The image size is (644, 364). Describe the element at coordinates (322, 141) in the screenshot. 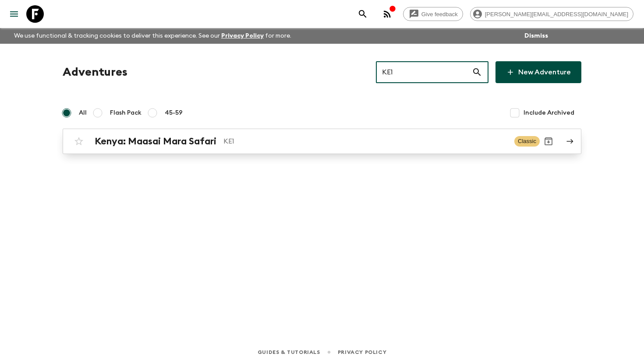

I see `a: Kenya: Maasai Mara SafariKE1ClassicArchive` at that location.